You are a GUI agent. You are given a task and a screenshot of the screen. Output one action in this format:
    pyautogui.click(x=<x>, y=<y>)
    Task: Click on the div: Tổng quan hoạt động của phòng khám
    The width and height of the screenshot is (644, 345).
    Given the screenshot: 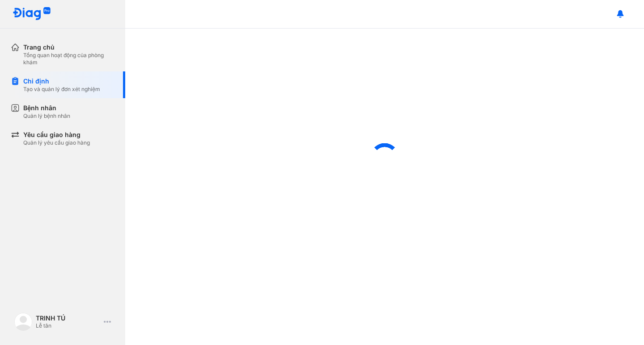 What is the action you would take?
    pyautogui.click(x=69, y=59)
    